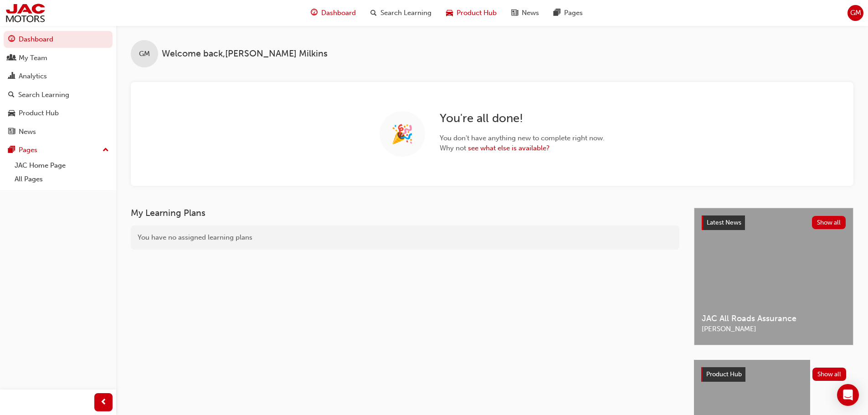  What do you see at coordinates (574, 13) in the screenshot?
I see `span: Pages` at bounding box center [574, 13].